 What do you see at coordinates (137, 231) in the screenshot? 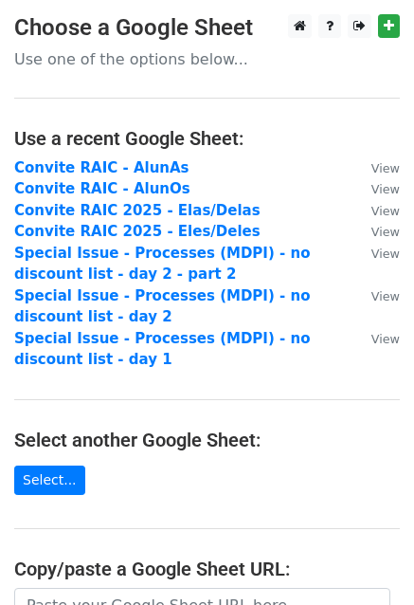
I see `strong: Convite RAIC 2025 - Eles/Deles` at bounding box center [137, 231].